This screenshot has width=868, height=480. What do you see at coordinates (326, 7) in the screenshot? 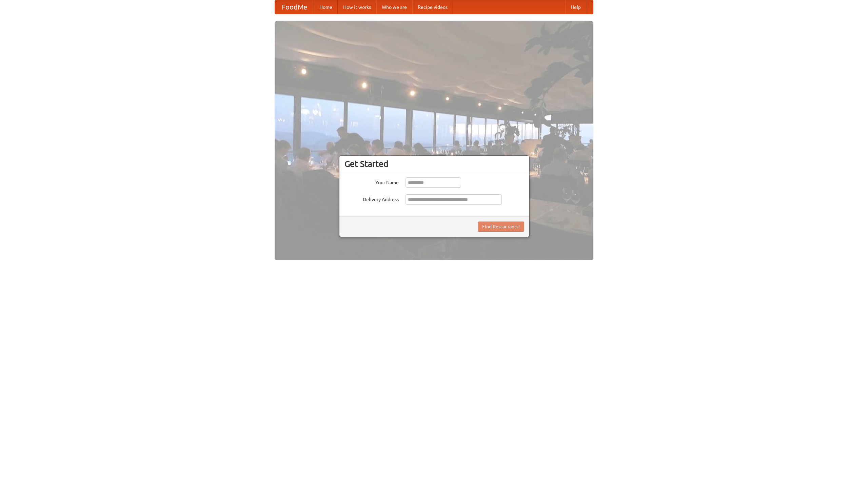
I see `a: Home` at bounding box center [326, 7].